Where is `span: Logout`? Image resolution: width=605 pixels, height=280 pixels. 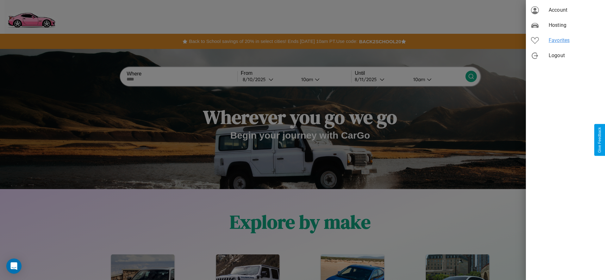
span: Logout is located at coordinates (574, 56).